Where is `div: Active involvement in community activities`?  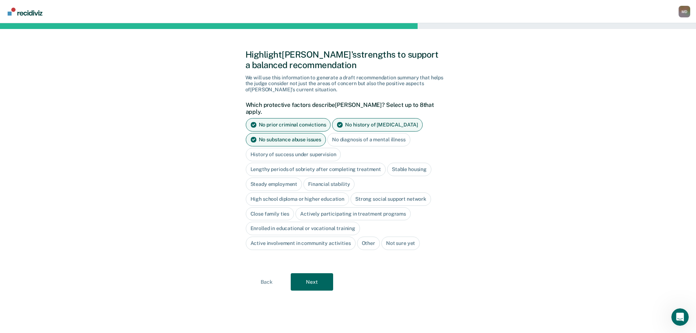
div: Active involvement in community activities is located at coordinates (301, 243).